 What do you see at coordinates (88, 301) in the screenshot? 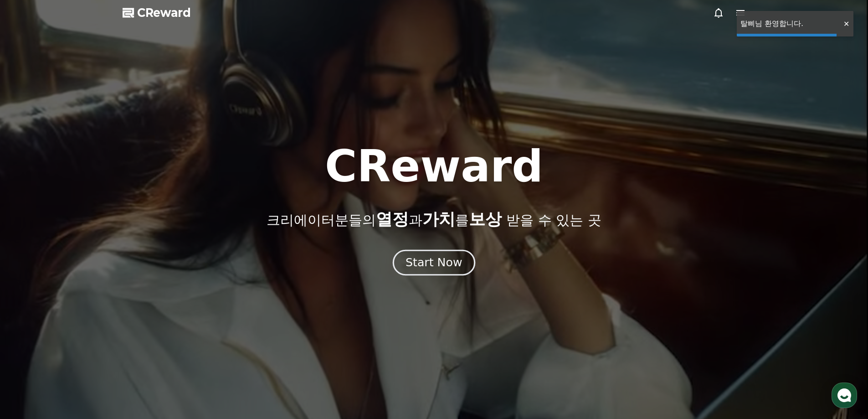
I see `a: 대화` at bounding box center [88, 301].